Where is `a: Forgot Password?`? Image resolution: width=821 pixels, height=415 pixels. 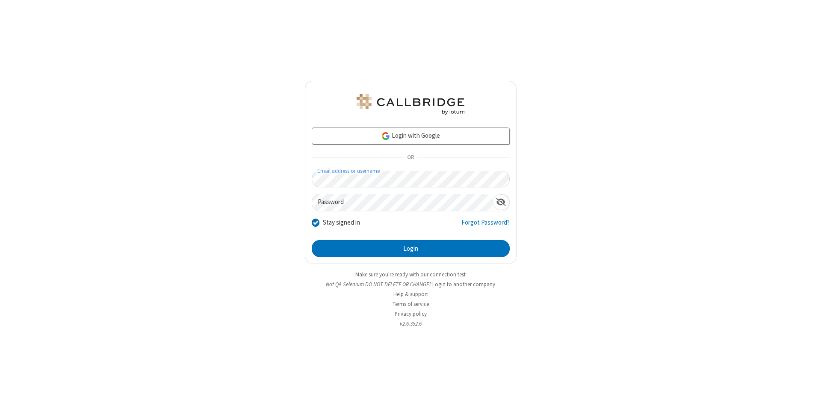
a: Forgot Password? is located at coordinates (485, 226).